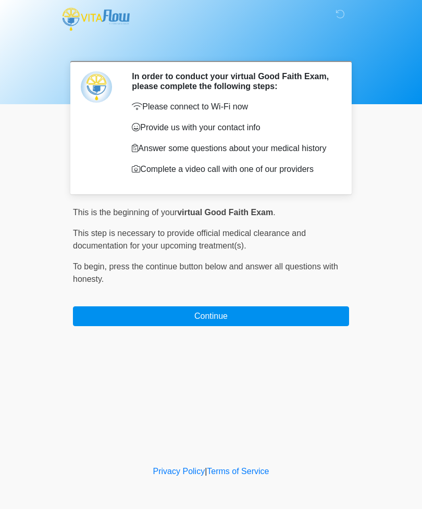 Image resolution: width=422 pixels, height=509 pixels. Describe the element at coordinates (125, 212) in the screenshot. I see `span: This is the beginning of your` at that location.